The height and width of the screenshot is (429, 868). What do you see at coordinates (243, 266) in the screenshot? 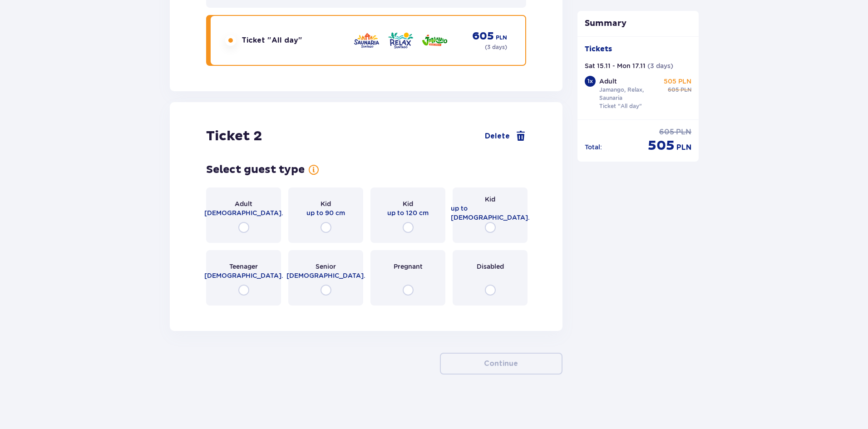
I see `span: Teenager` at bounding box center [243, 266].